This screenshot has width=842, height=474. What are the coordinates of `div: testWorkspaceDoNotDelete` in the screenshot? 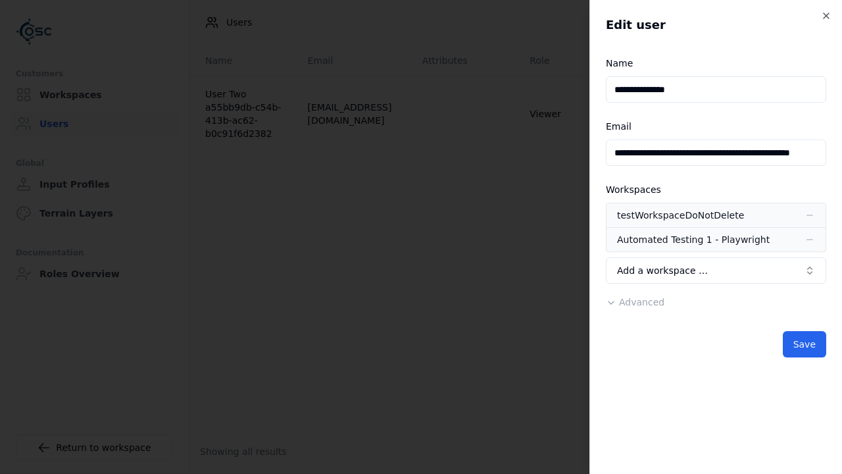 It's located at (680, 215).